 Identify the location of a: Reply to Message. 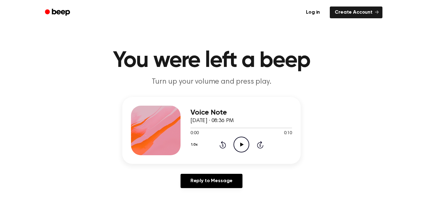
(211, 181).